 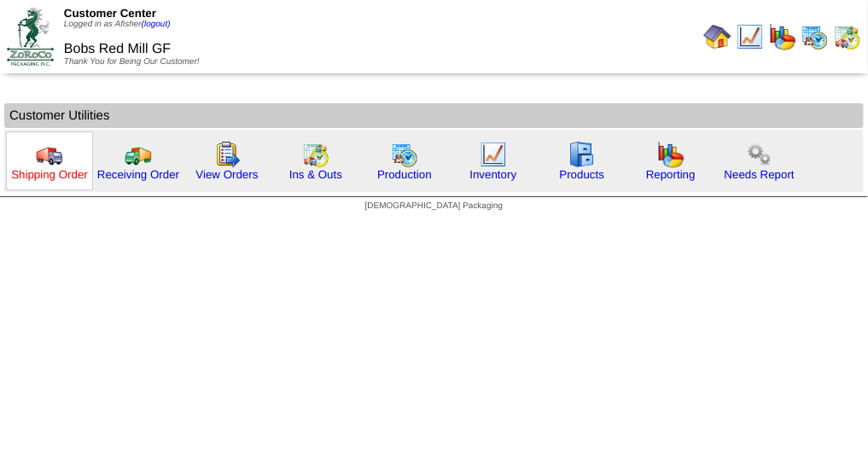 What do you see at coordinates (111, 13) in the screenshot?
I see `span: Customer Center` at bounding box center [111, 13].